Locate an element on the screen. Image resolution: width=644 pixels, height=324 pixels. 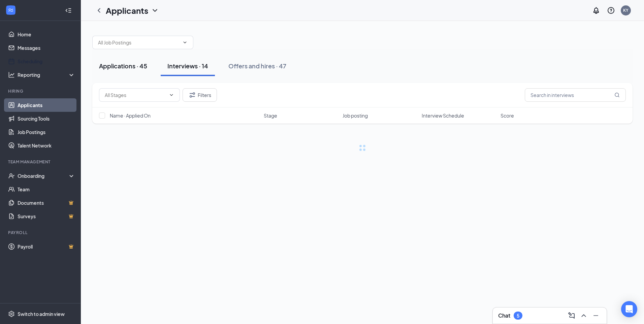
div: Interviews · 14 is located at coordinates (187, 66).